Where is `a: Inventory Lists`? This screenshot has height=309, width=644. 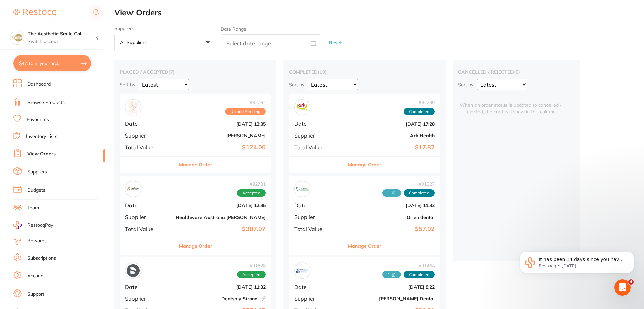
a: Inventory Lists is located at coordinates (41, 137).